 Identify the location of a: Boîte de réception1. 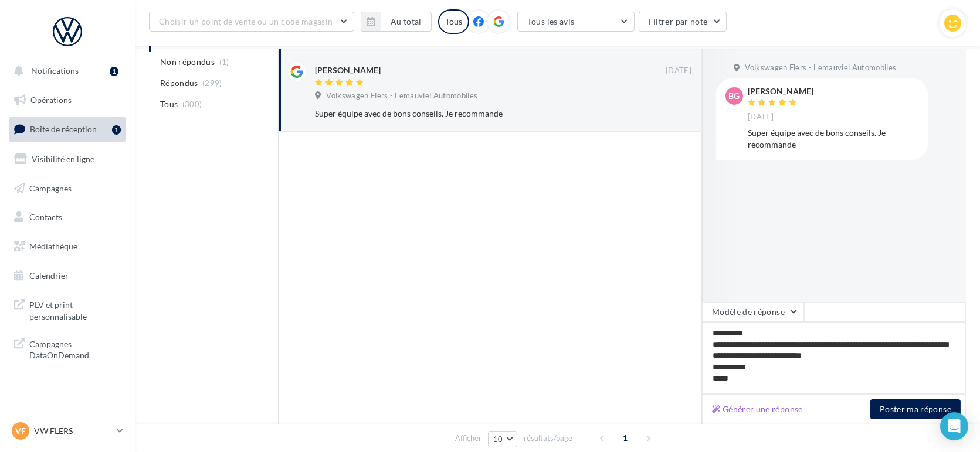
(67, 129).